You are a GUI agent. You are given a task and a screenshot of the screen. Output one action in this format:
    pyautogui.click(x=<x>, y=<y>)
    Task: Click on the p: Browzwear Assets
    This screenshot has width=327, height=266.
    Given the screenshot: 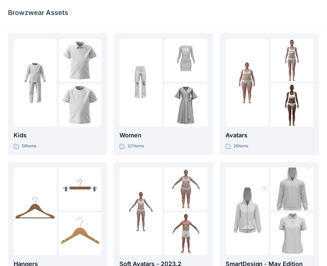 What is the action you would take?
    pyautogui.click(x=38, y=13)
    